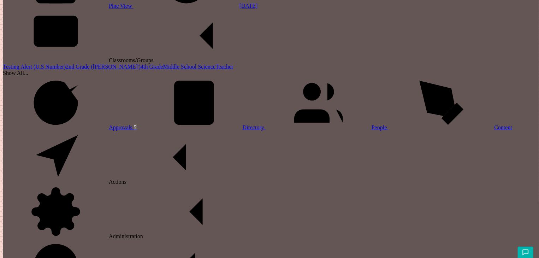 This screenshot has height=258, width=539. I want to click on span: Pine View, so click(121, 6).